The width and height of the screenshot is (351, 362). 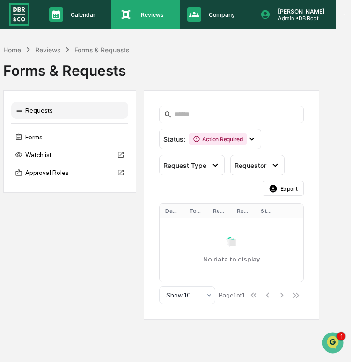 I want to click on img: Cece Ferraez, so click(x=17, y=151).